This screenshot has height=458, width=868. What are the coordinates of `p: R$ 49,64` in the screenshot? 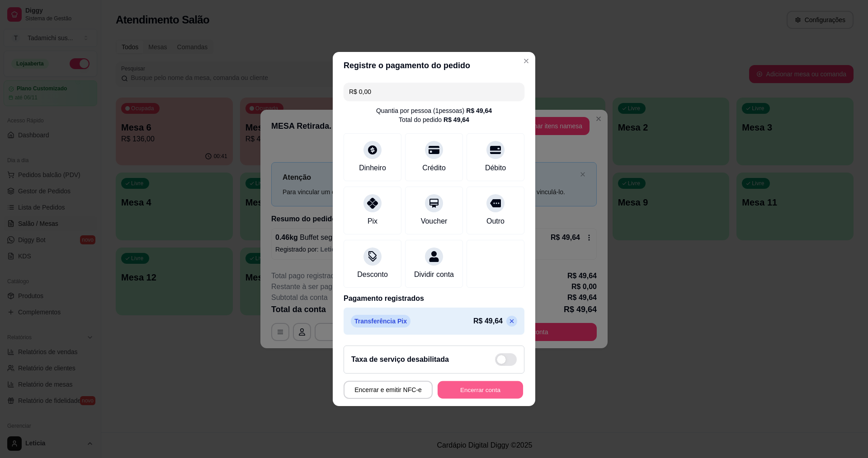 It's located at (488, 321).